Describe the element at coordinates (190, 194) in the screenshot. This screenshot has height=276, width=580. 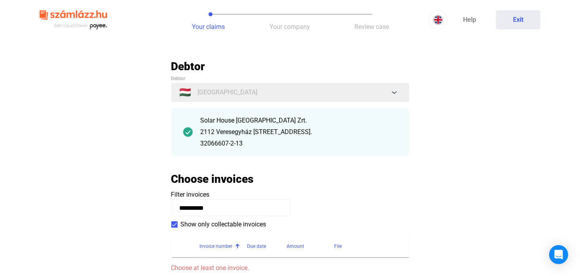
I see `span: Filter invoices` at that location.